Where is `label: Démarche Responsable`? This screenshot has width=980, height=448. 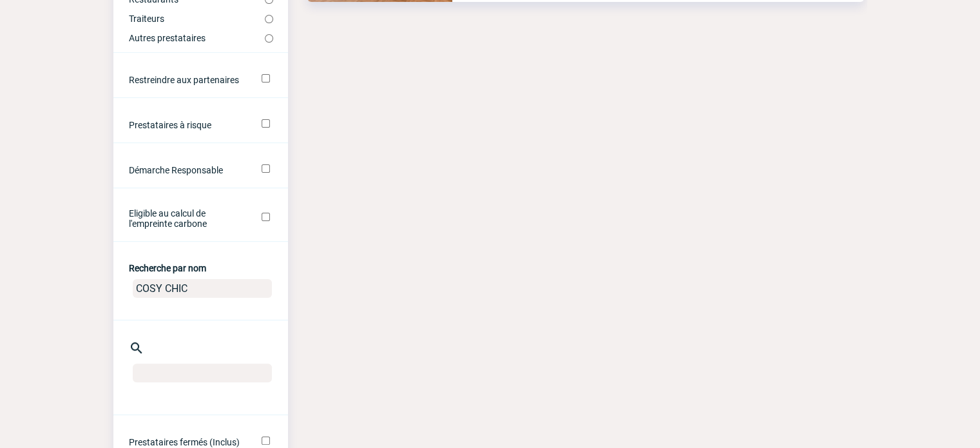 label: Démarche Responsable is located at coordinates (186, 170).